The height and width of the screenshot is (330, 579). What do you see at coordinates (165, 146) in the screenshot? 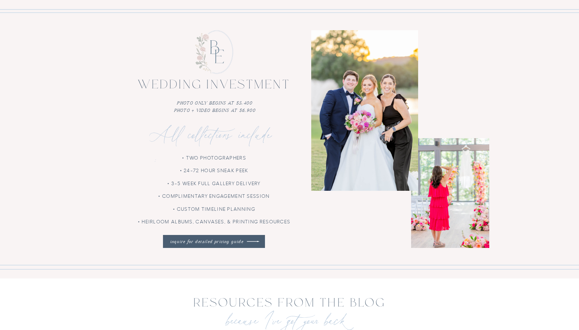
I see `p: you need to know that you are` at bounding box center [165, 146].